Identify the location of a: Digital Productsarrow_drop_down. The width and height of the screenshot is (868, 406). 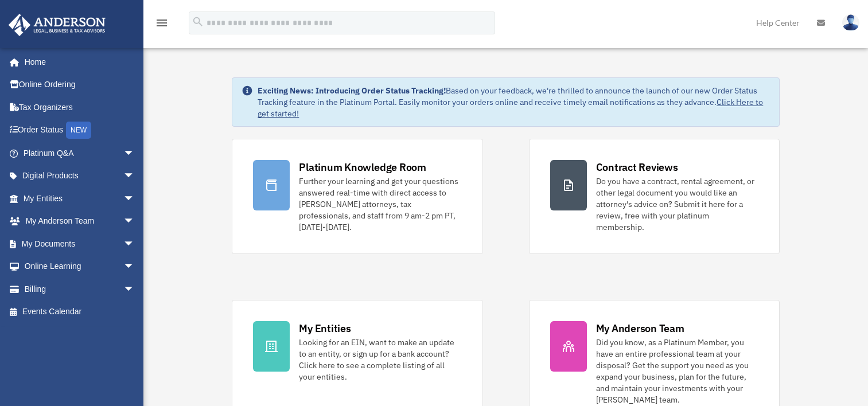
(79, 176).